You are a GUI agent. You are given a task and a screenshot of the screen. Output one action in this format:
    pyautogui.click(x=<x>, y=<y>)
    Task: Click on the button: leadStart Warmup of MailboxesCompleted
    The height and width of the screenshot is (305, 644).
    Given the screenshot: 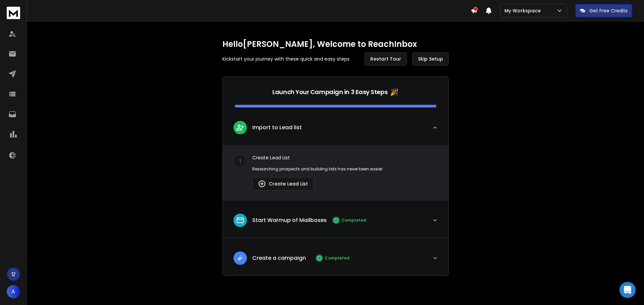 What is the action you would take?
    pyautogui.click(x=335, y=223)
    